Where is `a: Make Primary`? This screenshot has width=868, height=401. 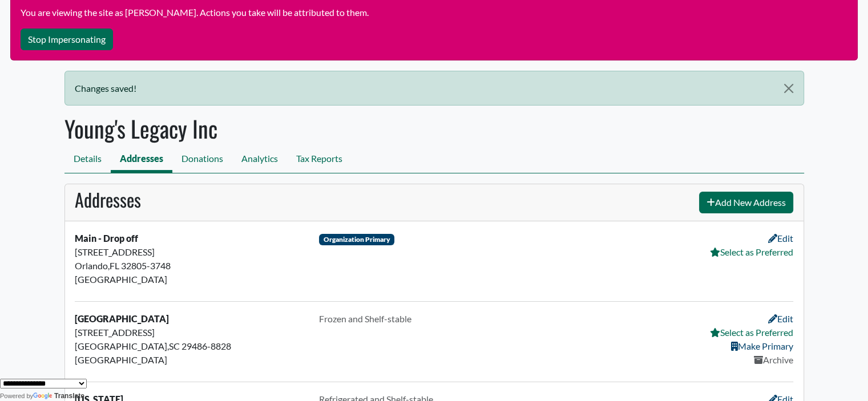
a: Make Primary is located at coordinates (762, 345).